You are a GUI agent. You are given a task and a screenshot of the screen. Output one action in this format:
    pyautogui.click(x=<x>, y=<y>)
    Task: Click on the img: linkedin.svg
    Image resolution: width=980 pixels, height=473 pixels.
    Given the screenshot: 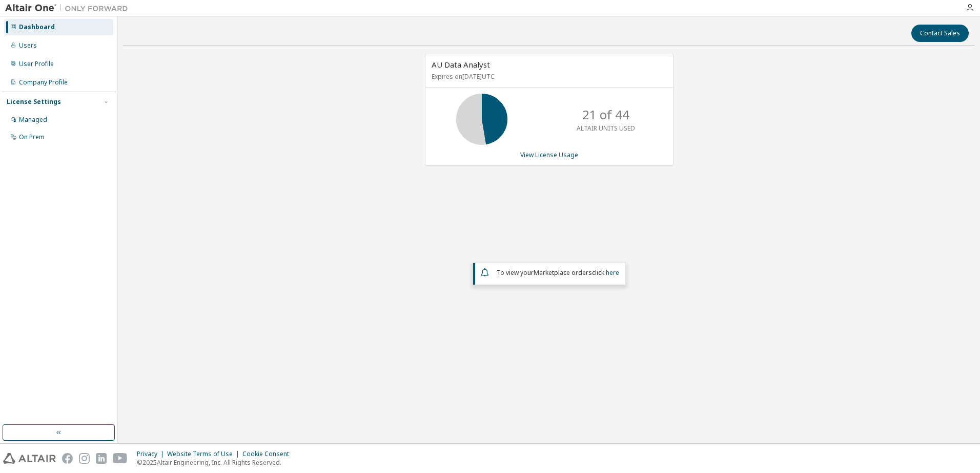 What is the action you would take?
    pyautogui.click(x=101, y=458)
    